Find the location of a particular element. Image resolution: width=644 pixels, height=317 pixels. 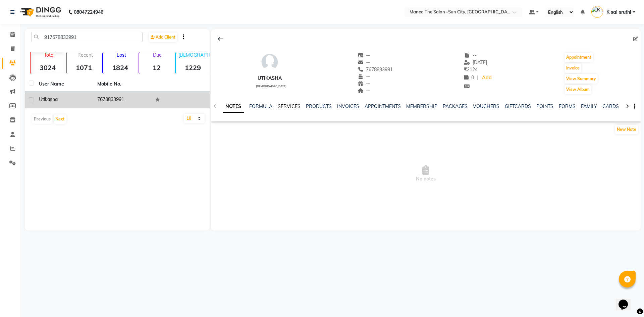

a: APPOINTMENTS is located at coordinates (383, 106).